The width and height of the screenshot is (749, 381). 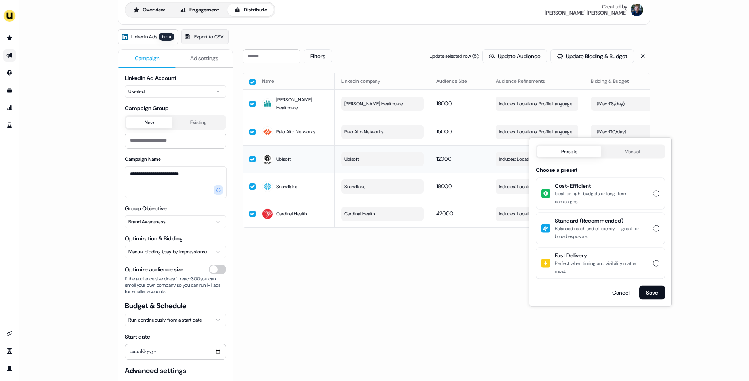 I want to click on button: Cancel, so click(x=621, y=293).